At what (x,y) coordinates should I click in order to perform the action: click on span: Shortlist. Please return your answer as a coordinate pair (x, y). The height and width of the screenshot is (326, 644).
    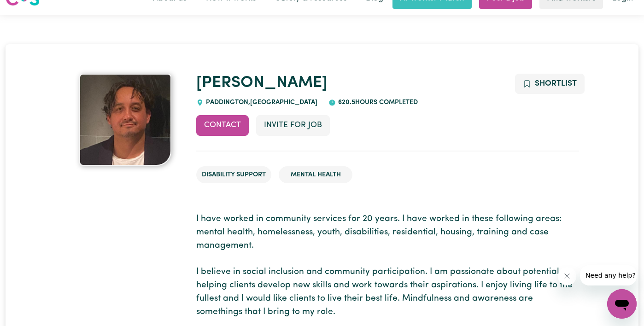
    Looking at the image, I should click on (555, 84).